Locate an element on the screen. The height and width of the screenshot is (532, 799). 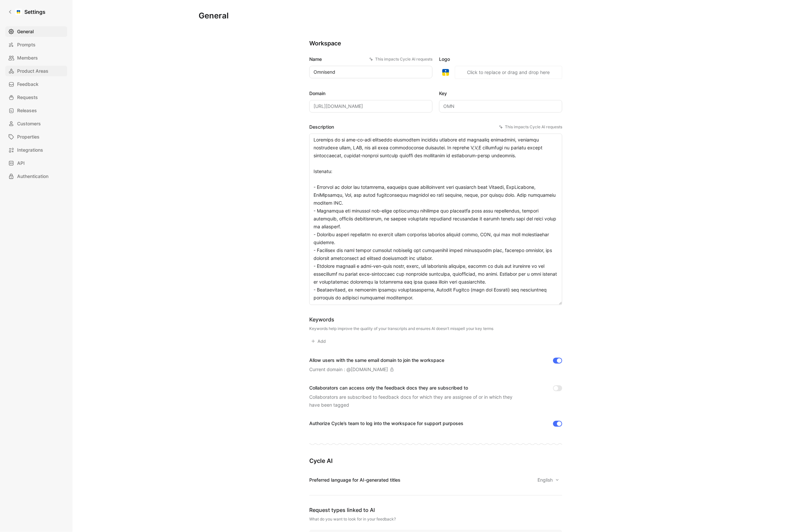
a: Requests is located at coordinates (36, 97).